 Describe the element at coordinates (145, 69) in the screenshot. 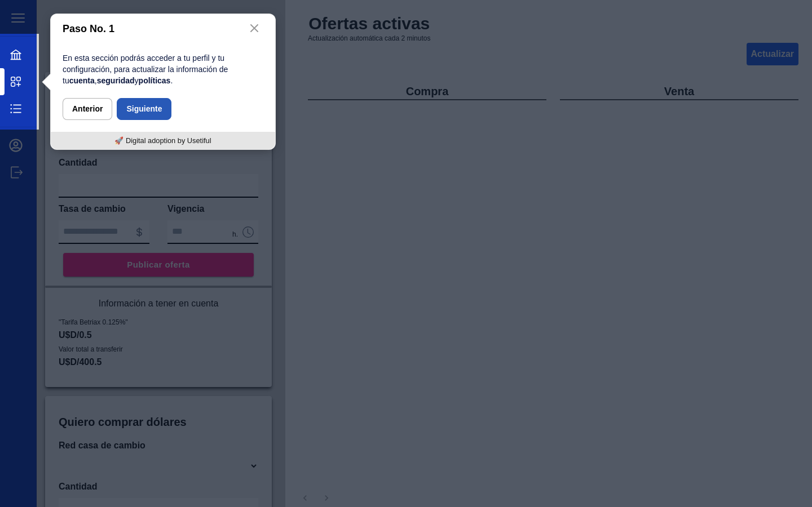

I see `span: En esta sección podrás acceder a tu perfil y tu configuración, para actualizar la información de ...` at that location.